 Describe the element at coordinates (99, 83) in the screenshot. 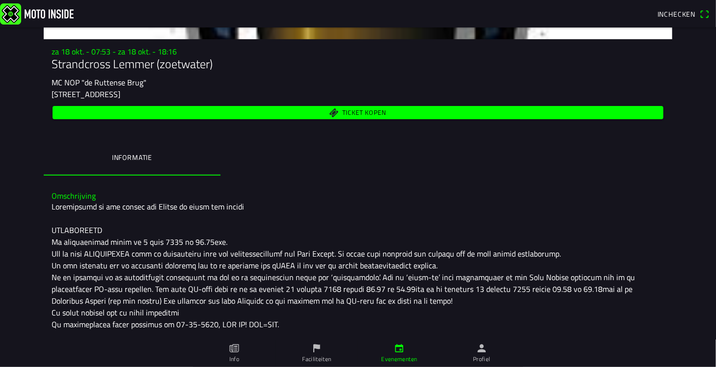

I see `ion-text: MC NOP "de Ruttense Brug"` at that location.